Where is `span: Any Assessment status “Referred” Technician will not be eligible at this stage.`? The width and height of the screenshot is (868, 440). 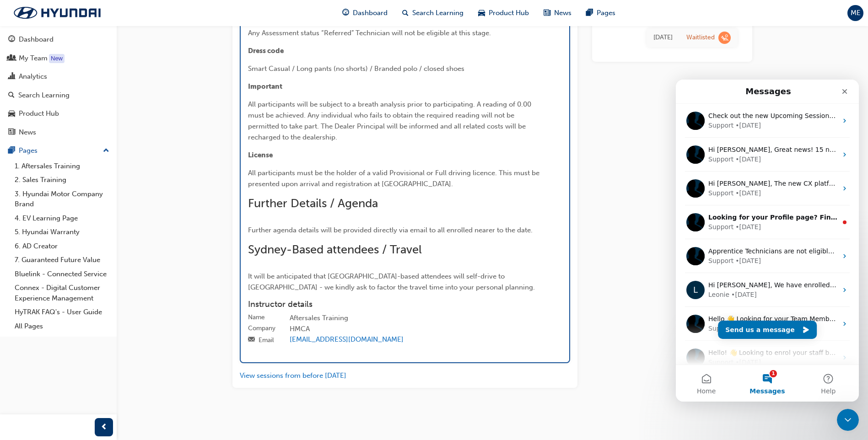
span: Any Assessment status “Referred” Technician will not be eligible at this stage. is located at coordinates (369, 33).